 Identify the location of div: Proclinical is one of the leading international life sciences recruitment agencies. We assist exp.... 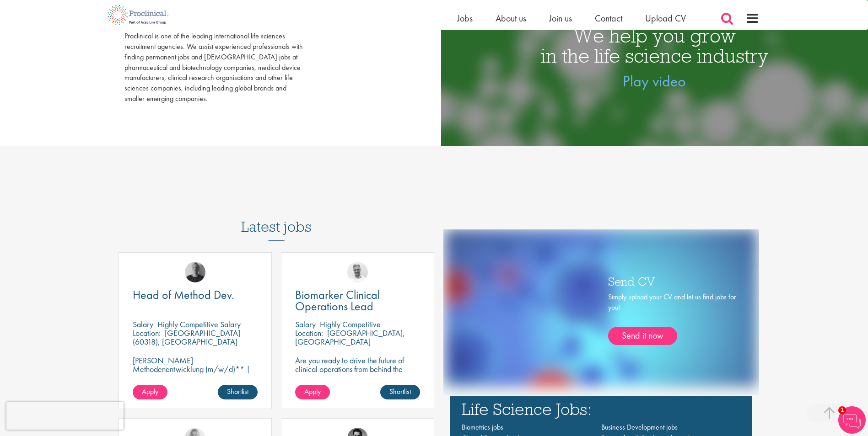
(213, 68).